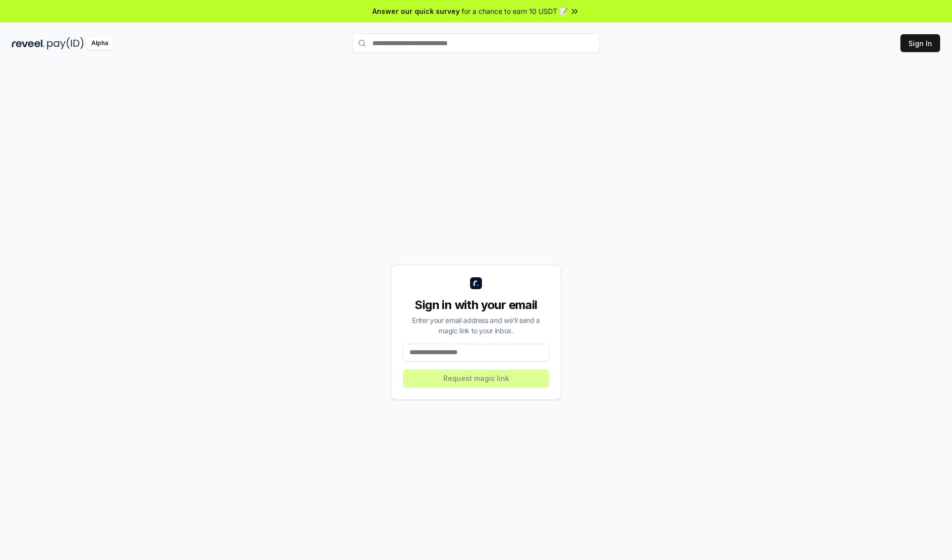  Describe the element at coordinates (515, 11) in the screenshot. I see `span: for a chance to earn 10 USDT 📝` at that location.